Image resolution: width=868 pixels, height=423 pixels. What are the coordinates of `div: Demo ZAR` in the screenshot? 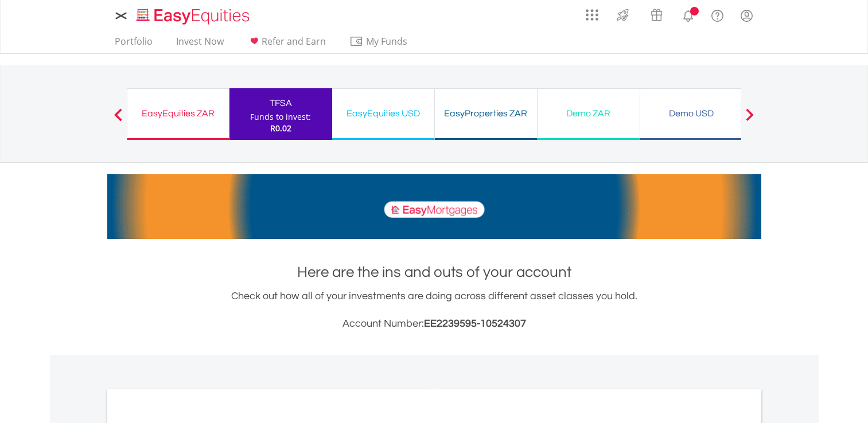 It's located at (588, 114).